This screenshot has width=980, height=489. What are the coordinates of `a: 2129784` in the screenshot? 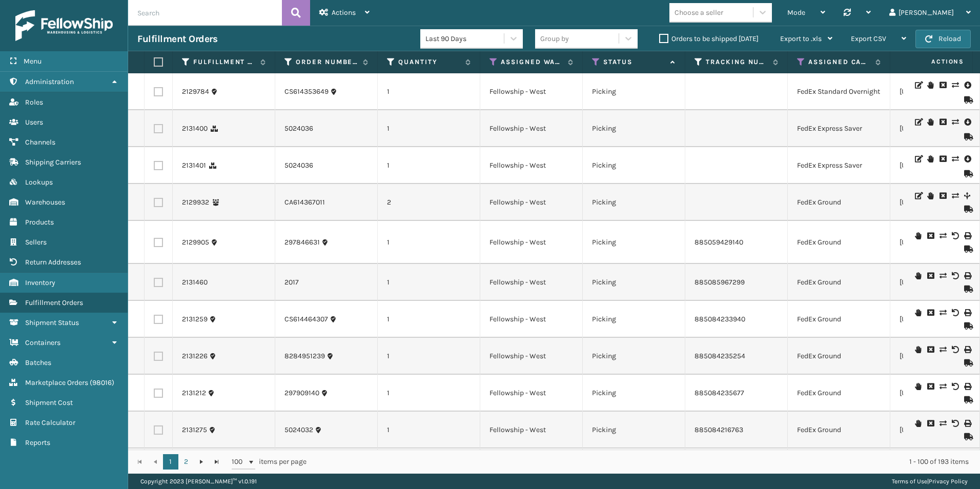 It's located at (196, 92).